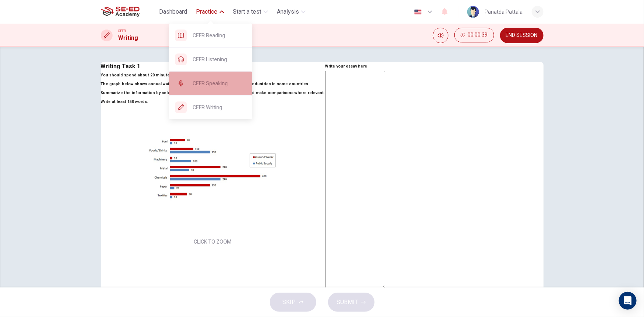 This screenshot has height=317, width=644. What do you see at coordinates (210, 108) in the screenshot?
I see `div: CEFR Writing` at bounding box center [210, 108].